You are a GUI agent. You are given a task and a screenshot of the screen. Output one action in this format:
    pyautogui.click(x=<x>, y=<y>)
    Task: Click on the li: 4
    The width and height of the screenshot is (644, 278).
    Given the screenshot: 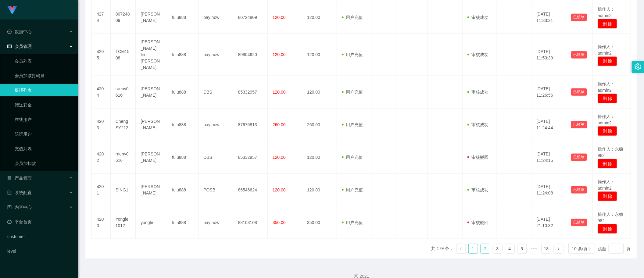 What is the action you would take?
    pyautogui.click(x=510, y=249)
    